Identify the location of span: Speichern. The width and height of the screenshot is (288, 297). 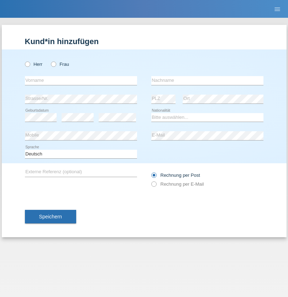
(50, 217).